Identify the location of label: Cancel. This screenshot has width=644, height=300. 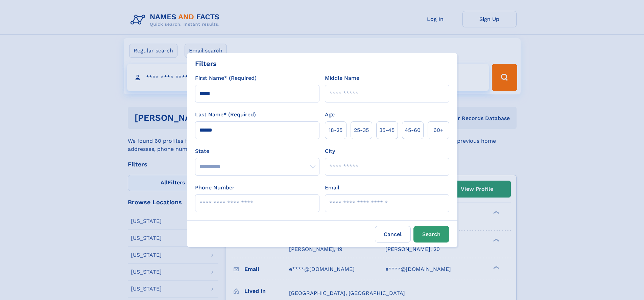
(393, 234).